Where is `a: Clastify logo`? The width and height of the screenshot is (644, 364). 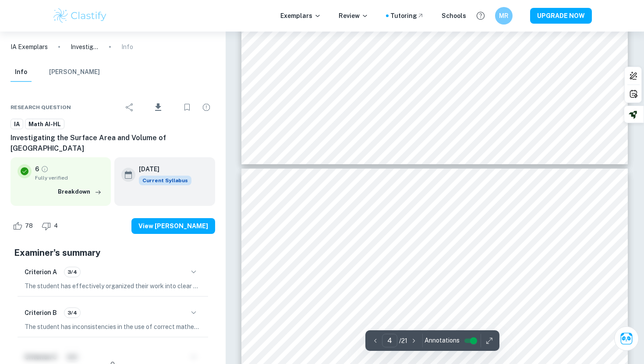
a: Clastify logo is located at coordinates (79, 15).